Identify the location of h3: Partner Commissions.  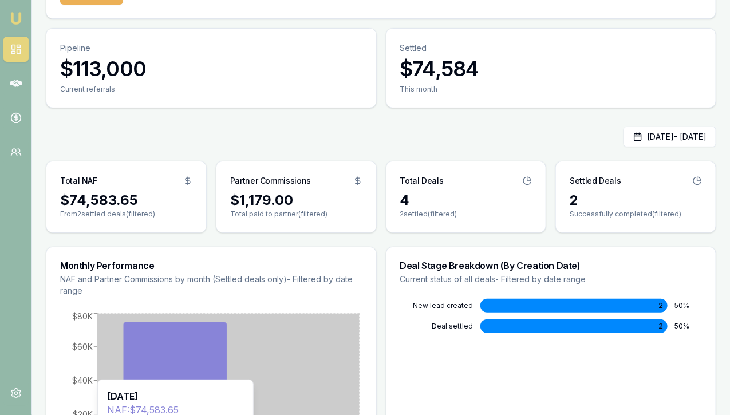
(270, 181).